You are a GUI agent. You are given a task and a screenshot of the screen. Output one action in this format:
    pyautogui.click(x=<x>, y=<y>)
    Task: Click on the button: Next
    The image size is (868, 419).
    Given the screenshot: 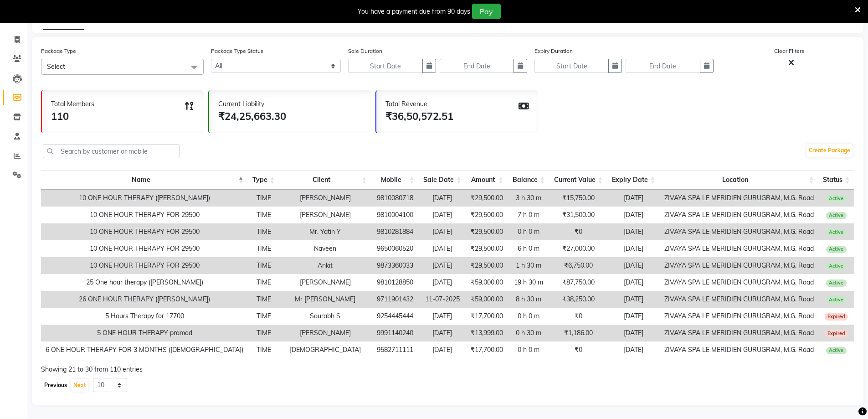 What is the action you would take?
    pyautogui.click(x=79, y=385)
    